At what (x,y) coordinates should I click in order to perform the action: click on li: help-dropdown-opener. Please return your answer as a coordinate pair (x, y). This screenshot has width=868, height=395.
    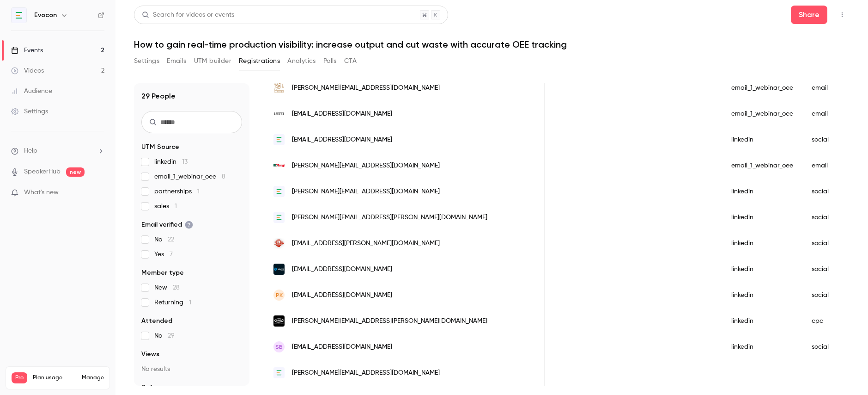
    Looking at the image, I should click on (58, 150).